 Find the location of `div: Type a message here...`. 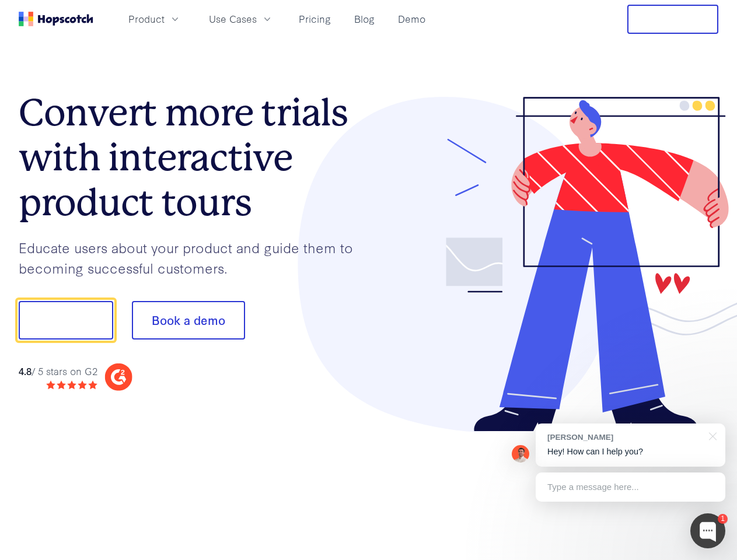

div: Type a message here... is located at coordinates (630, 487).